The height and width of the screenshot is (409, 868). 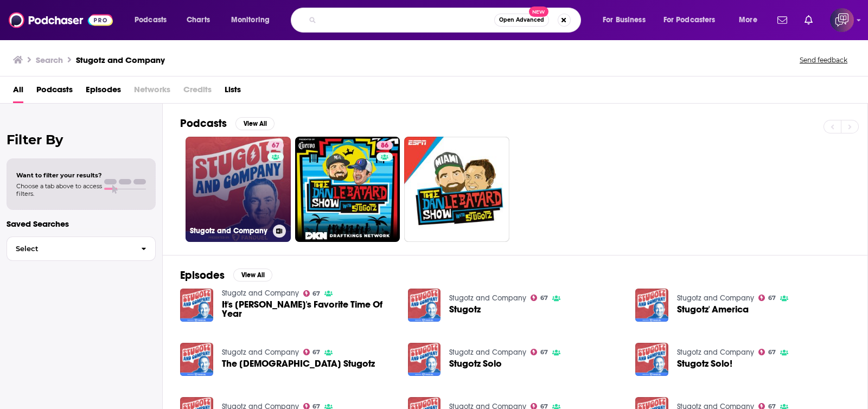 What do you see at coordinates (842, 20) in the screenshot?
I see `span: Logged in as corioliscompany` at bounding box center [842, 20].